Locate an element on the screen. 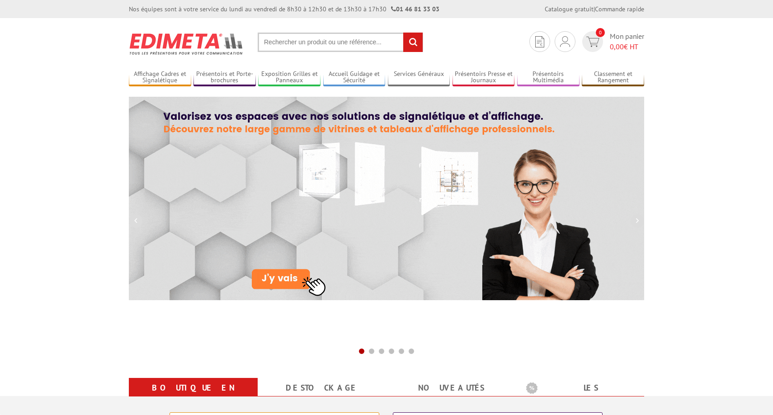 The width and height of the screenshot is (773, 415). input: Rechercher un produit ou une référence... is located at coordinates (340, 42).